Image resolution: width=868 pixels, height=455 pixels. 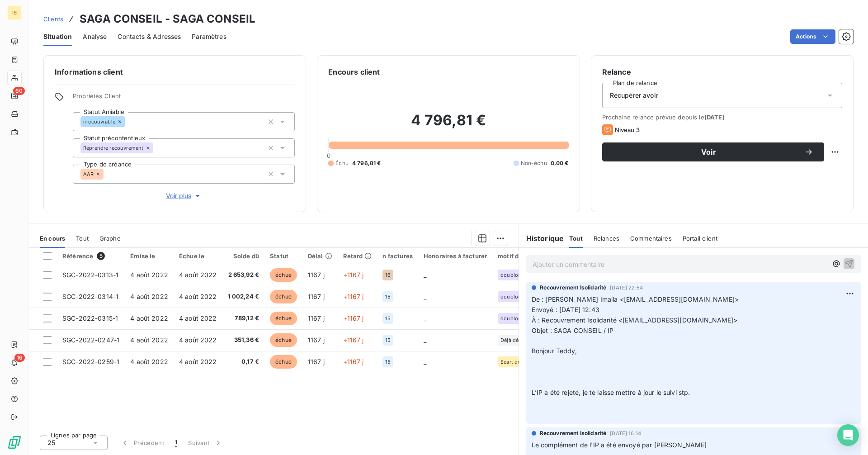 What do you see at coordinates (559, 163) in the screenshot?
I see `span: 0,00 €` at bounding box center [559, 163].